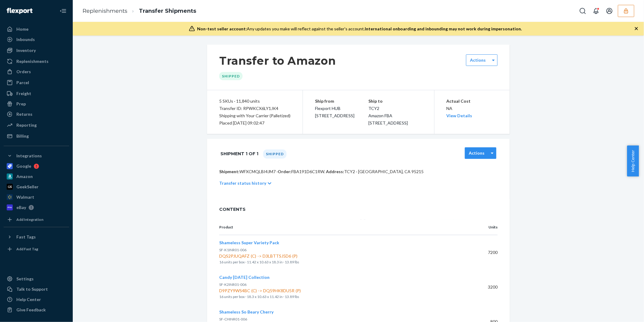 This screenshot has height=322, width=644. I want to click on button: Open account menu, so click(609, 11).